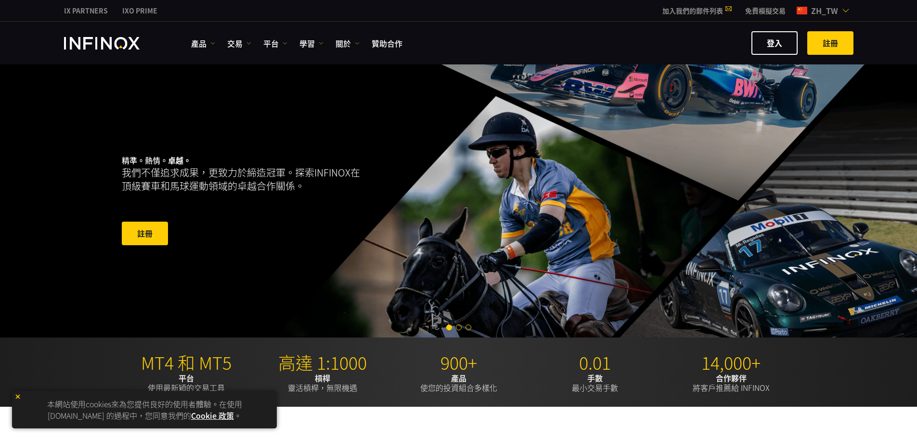  Describe the element at coordinates (322, 383) in the screenshot. I see `p: 靈活槓桿，無限機遇` at that location.